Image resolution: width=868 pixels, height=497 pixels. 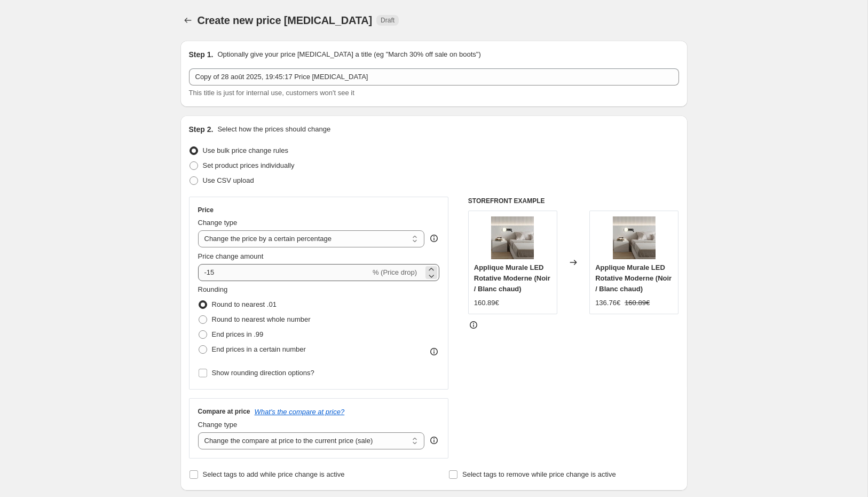 I want to click on span: Select tags to remove while price change is active, so click(x=539, y=474).